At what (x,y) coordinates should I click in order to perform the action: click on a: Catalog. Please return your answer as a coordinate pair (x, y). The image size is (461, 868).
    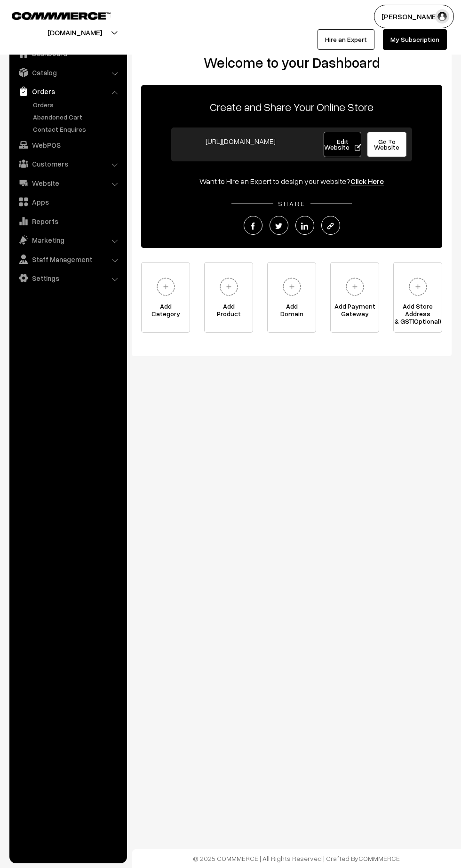
    Looking at the image, I should click on (68, 72).